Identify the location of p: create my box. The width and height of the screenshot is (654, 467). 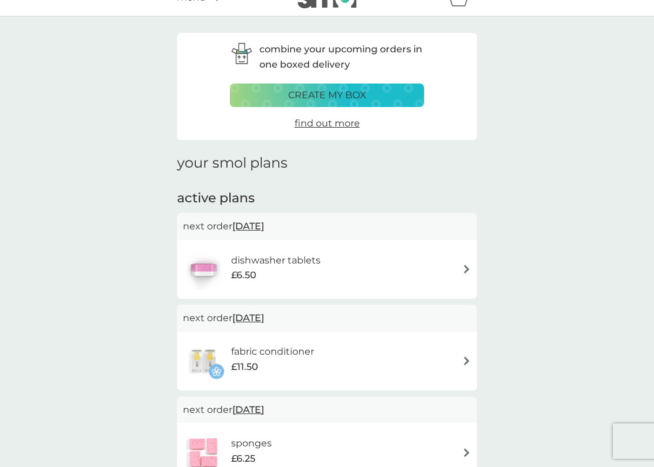
(327, 95).